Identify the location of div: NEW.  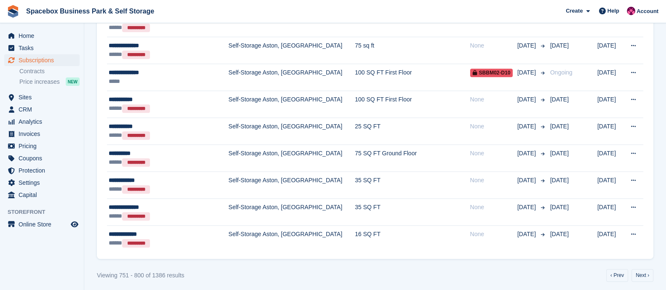
(72, 82).